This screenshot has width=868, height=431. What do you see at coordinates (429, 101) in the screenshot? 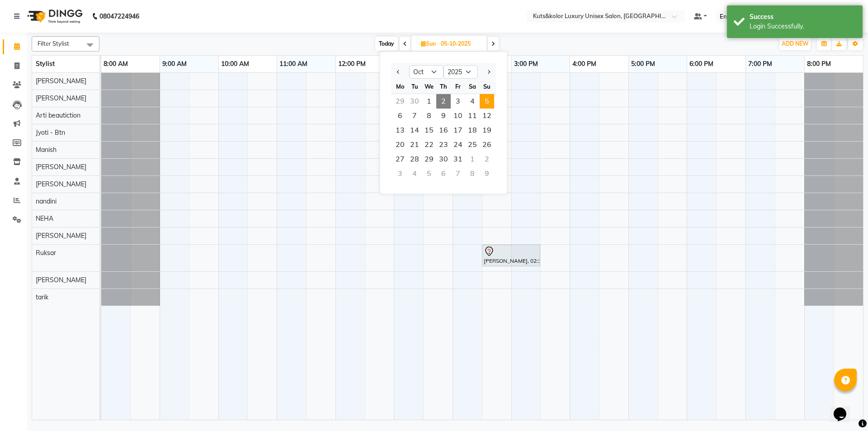
I see `span: 1` at bounding box center [429, 101].